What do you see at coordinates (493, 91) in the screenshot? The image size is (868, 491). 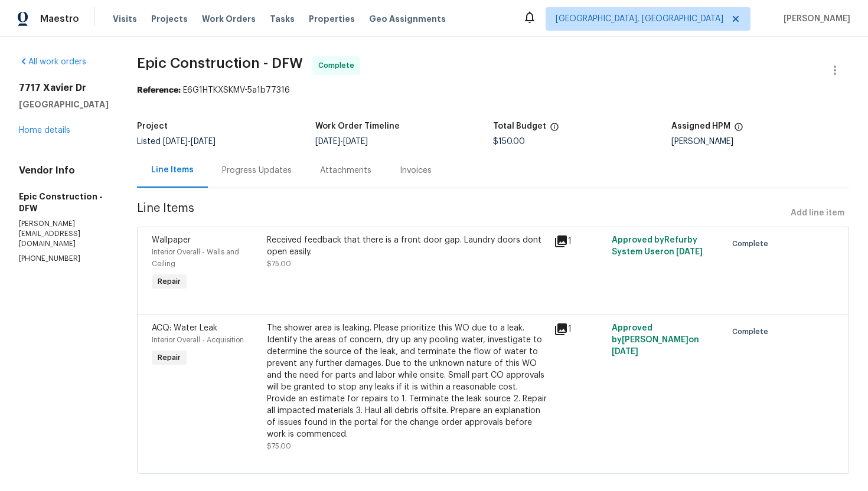 I see `div: E6G1HTKXSKMV-5a1b77316` at bounding box center [493, 91].